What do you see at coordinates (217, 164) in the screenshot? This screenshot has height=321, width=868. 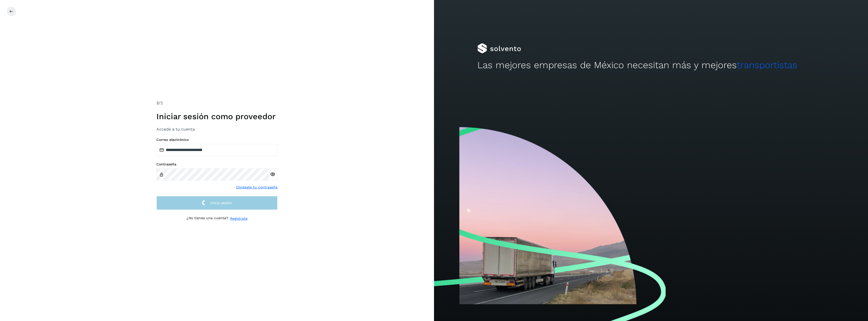 I see `label: Contraseña` at bounding box center [217, 164].